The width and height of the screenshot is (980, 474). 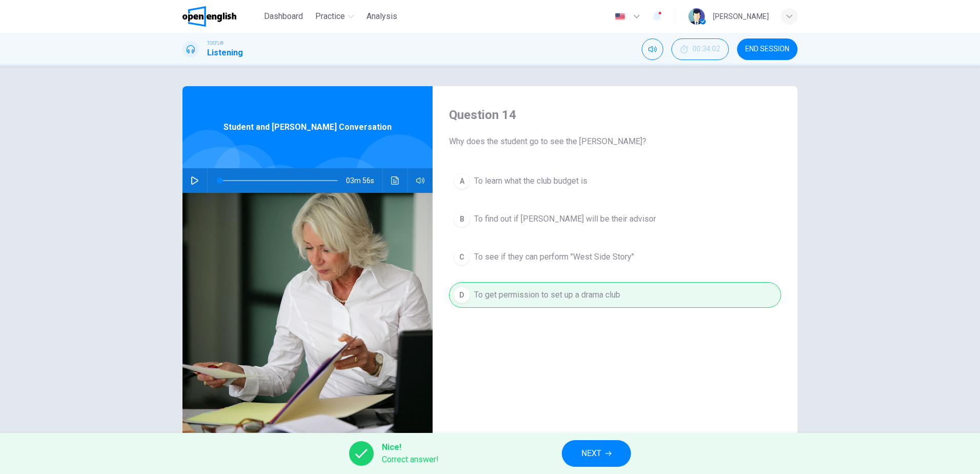 I want to click on span: 03m 56s, so click(x=364, y=180).